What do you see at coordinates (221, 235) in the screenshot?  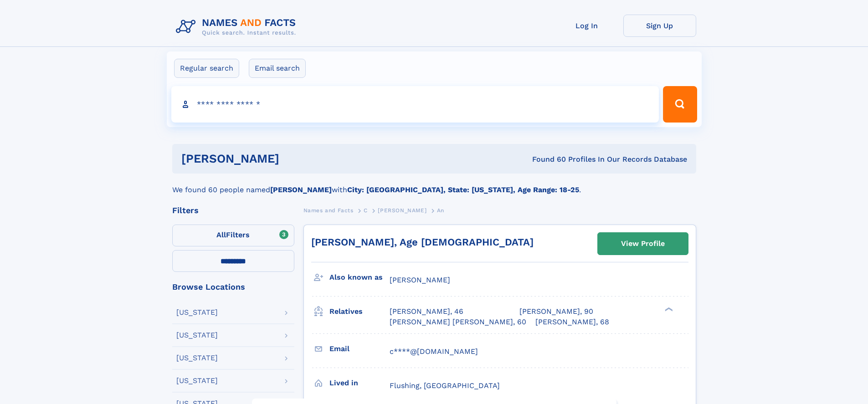 I see `span: All` at bounding box center [221, 235].